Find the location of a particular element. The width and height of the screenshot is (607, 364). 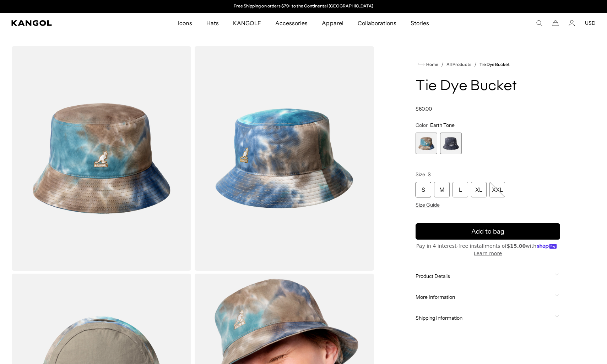

span: Home is located at coordinates (431, 65).